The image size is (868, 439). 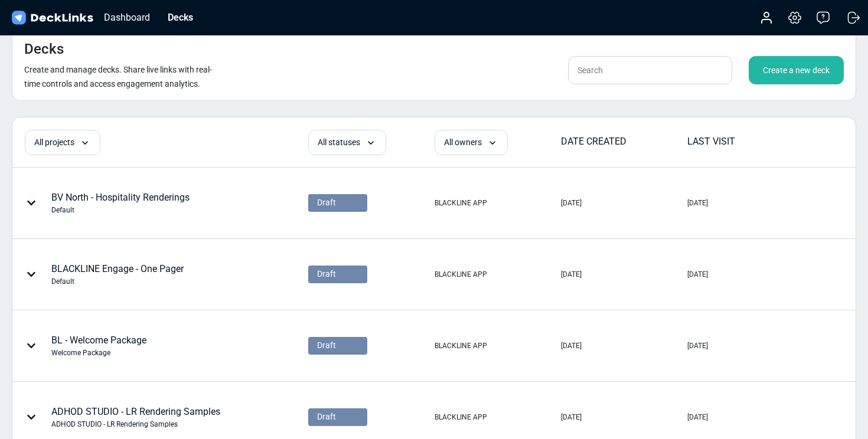 What do you see at coordinates (51, 17) in the screenshot?
I see `img: DeckLinks` at bounding box center [51, 17].